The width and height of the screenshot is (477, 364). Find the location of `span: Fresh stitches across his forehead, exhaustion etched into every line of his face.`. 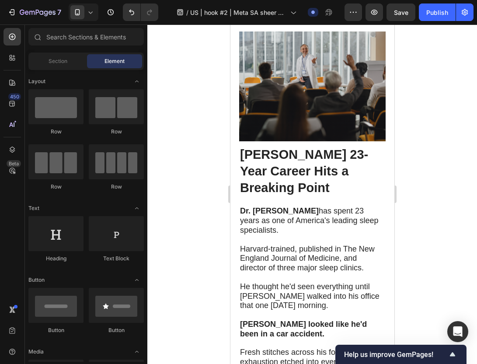

span: Fresh stitches across his forehead, exhaustion etched into every line of his face. is located at coordinates (77, 337).